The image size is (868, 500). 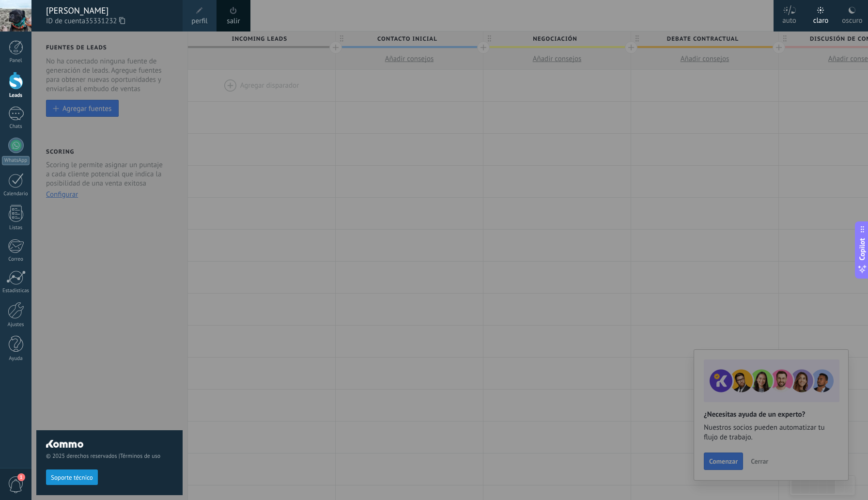 What do you see at coordinates (72, 478) in the screenshot?
I see `span: Soporte técnico` at bounding box center [72, 478].